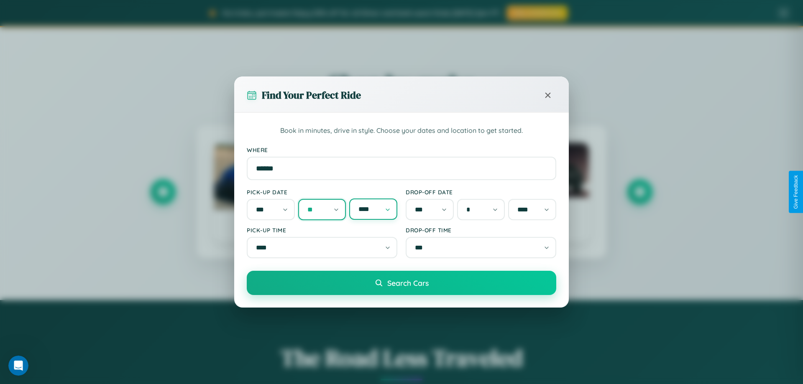 The image size is (803, 384). I want to click on label: Pick-up Time, so click(322, 230).